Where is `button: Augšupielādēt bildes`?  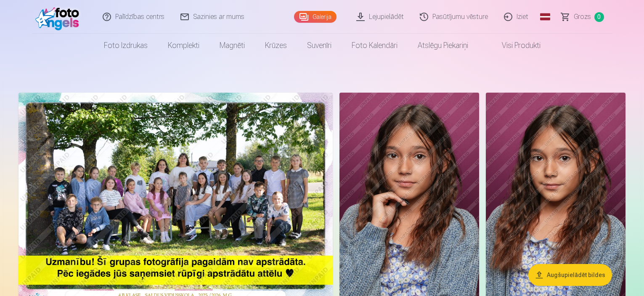
button: Augšupielādēt bildes is located at coordinates (570, 275).